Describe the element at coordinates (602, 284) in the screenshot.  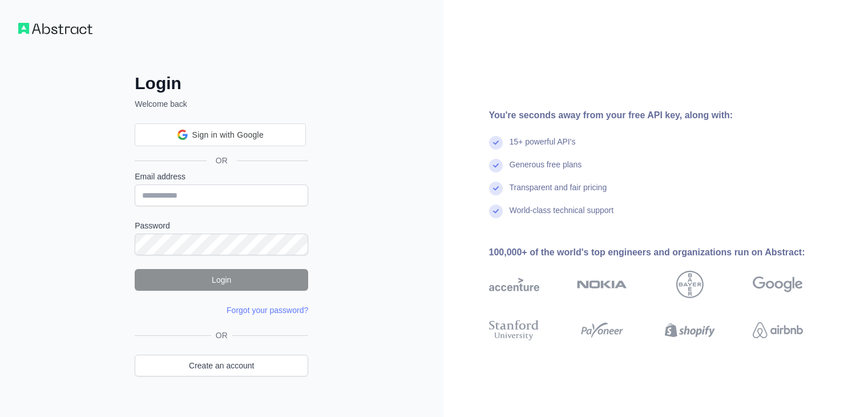
I see `img: nokia` at that location.